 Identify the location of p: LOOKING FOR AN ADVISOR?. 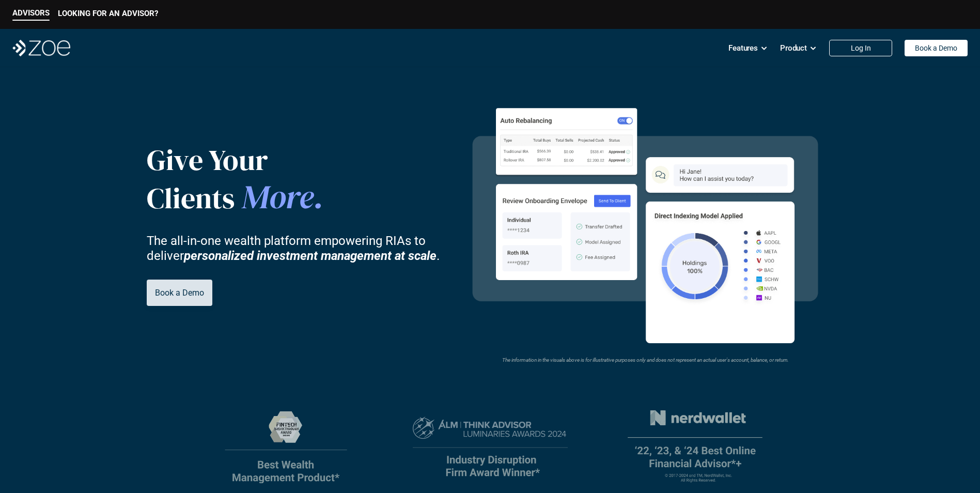
(108, 13).